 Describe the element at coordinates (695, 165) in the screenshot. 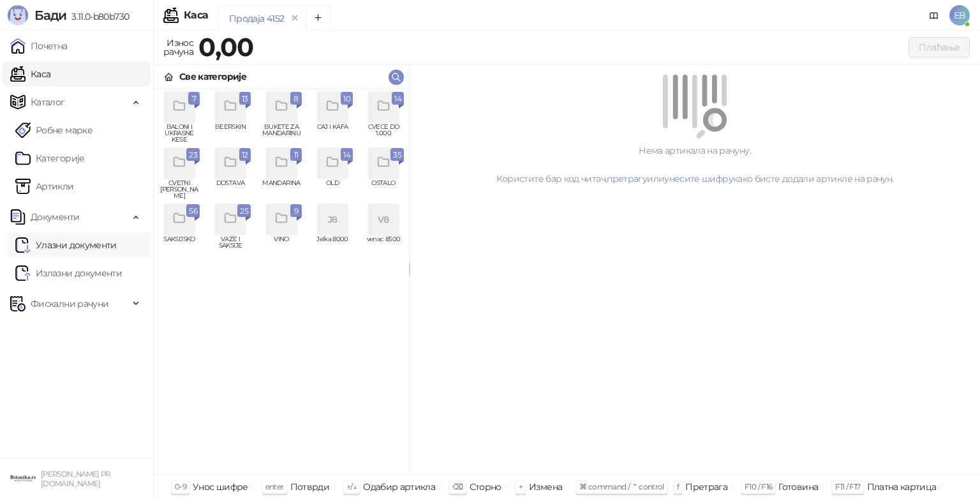

I see `div: Нема артикала на рачуну. Користите бар код читач, или како бисте додали артикле на рачун.` at that location.